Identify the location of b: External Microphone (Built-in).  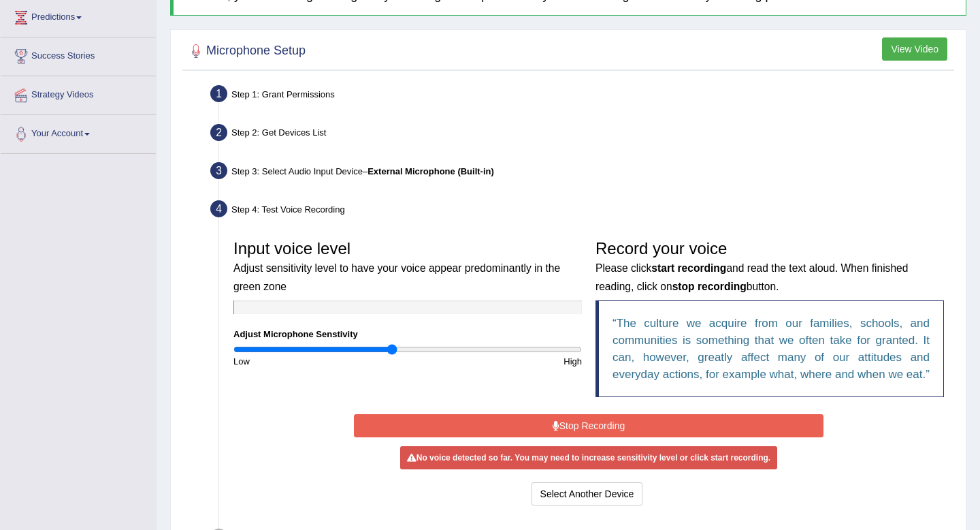
(431, 171).